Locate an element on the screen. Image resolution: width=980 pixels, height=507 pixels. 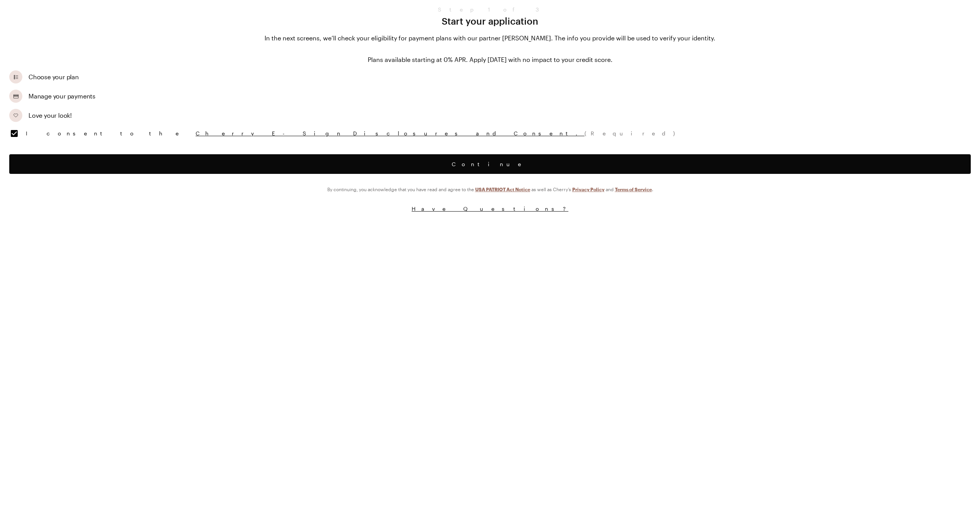
span: Manage your payments is located at coordinates (62, 96).